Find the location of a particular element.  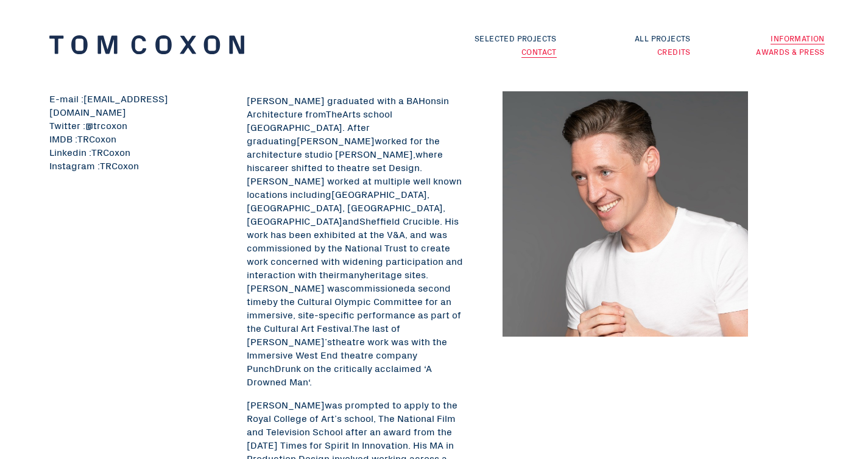

span: The is located at coordinates (334, 113).